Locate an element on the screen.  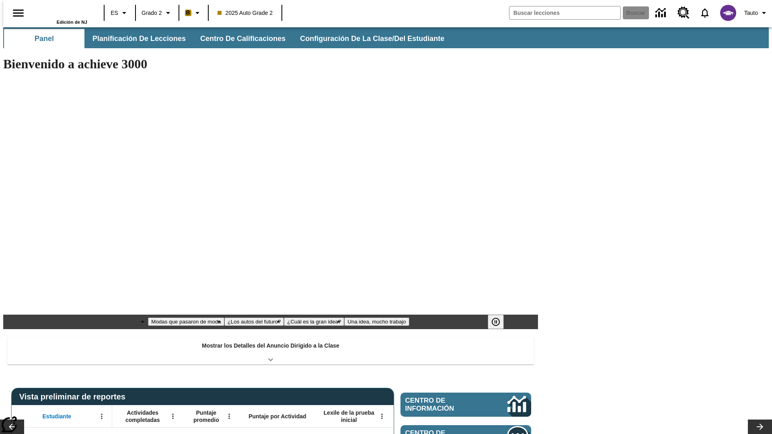
span: Actividades completadas is located at coordinates (143, 417).